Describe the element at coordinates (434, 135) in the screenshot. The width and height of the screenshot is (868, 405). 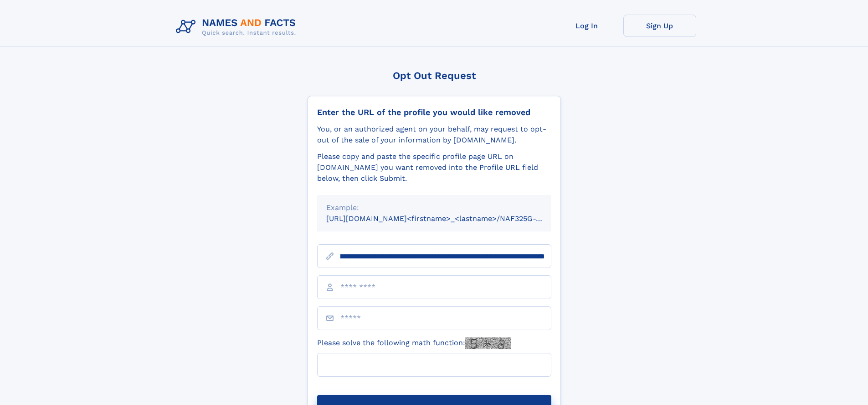
I see `div: You, or an authorized agent on your behalf, may request to opt-out of the sale of your informatio...` at that location.